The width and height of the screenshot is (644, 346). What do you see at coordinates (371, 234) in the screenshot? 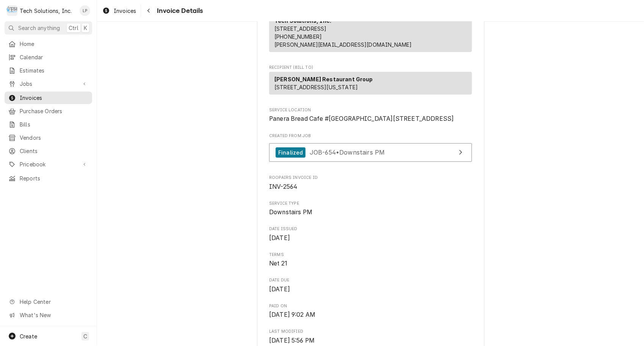
I see `div: Date Issued` at bounding box center [371, 234].